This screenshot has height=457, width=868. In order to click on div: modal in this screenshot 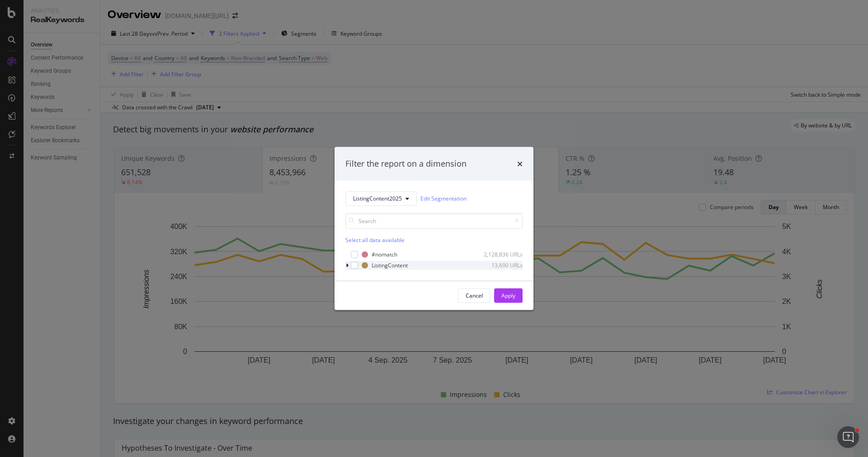, I will do `click(434, 228)`.